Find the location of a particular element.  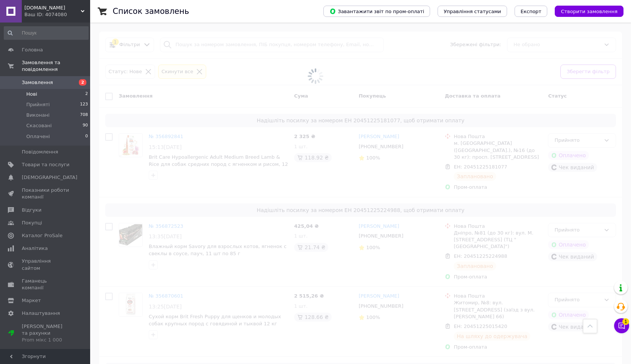

span: 123 is located at coordinates (84, 105).